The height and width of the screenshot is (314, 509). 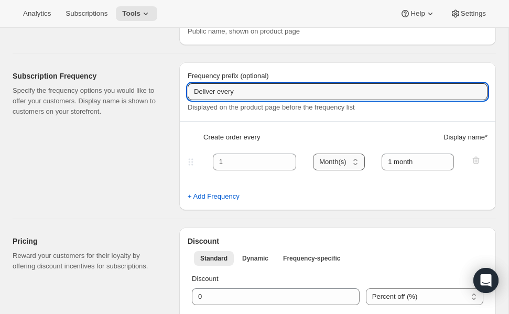 What do you see at coordinates (37, 14) in the screenshot?
I see `span: Analytics` at bounding box center [37, 14].